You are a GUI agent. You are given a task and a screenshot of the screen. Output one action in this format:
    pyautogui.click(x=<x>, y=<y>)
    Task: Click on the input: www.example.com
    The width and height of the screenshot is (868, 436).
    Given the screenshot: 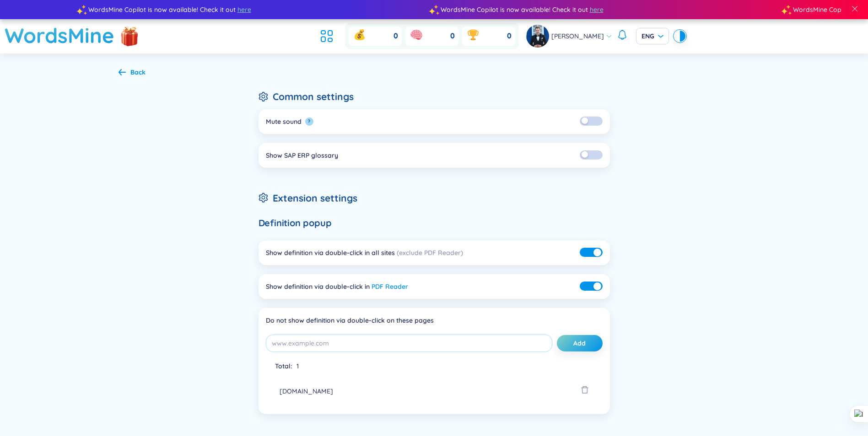 What is the action you would take?
    pyautogui.click(x=409, y=343)
    